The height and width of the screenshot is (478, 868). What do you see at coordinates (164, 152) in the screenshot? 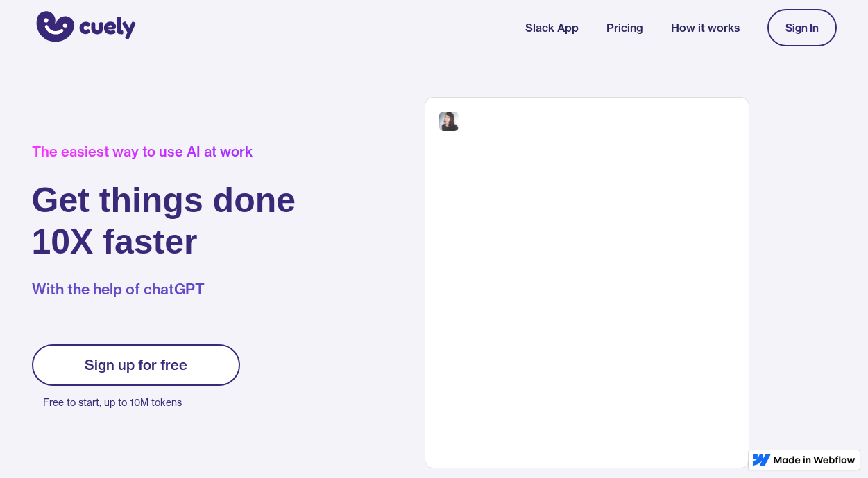
I see `div: The easiest way to use AI at work` at bounding box center [164, 152].